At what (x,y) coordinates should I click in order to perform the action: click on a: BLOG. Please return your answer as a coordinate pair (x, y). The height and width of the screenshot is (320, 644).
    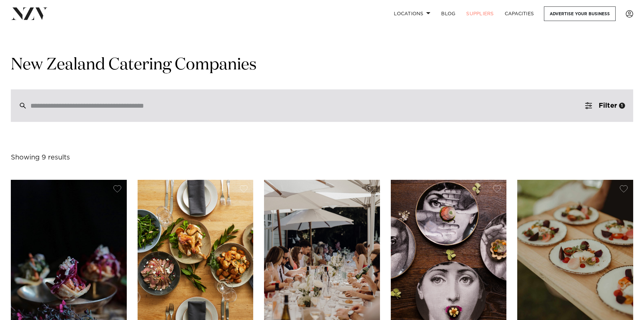
    Looking at the image, I should click on (449, 14).